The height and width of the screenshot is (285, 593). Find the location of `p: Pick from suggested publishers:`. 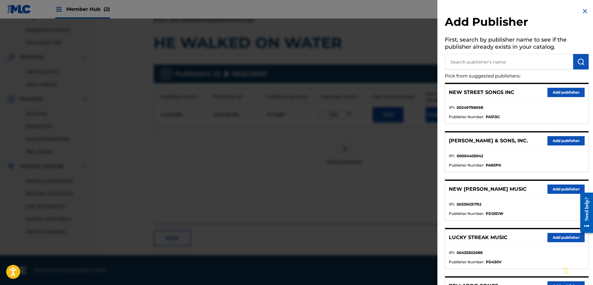

p: Pick from suggested publishers: is located at coordinates (499, 76).